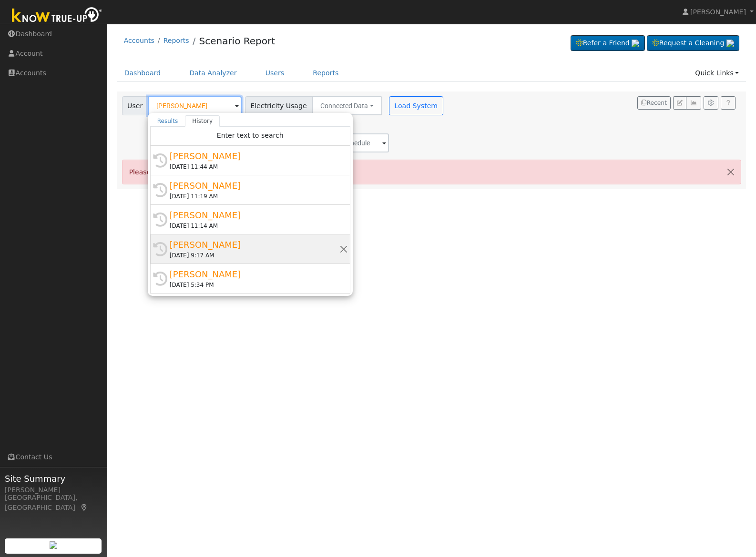 The width and height of the screenshot is (756, 557). Describe the element at coordinates (135, 106) in the screenshot. I see `span: User` at that location.